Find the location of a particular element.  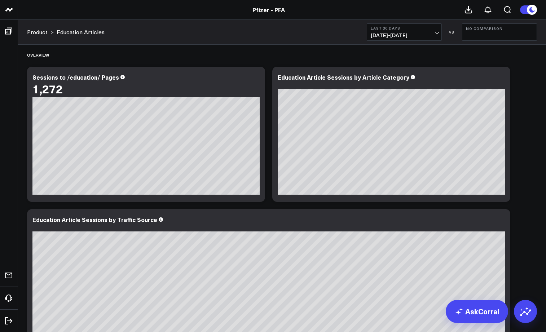

div: 1,272 is located at coordinates (48, 89).